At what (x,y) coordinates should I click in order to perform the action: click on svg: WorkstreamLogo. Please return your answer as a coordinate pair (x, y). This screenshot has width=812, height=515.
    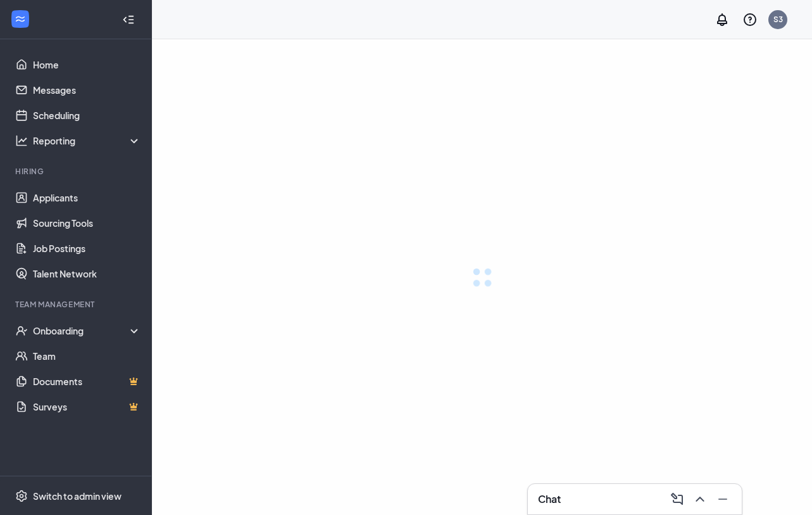
    Looking at the image, I should click on (20, 19).